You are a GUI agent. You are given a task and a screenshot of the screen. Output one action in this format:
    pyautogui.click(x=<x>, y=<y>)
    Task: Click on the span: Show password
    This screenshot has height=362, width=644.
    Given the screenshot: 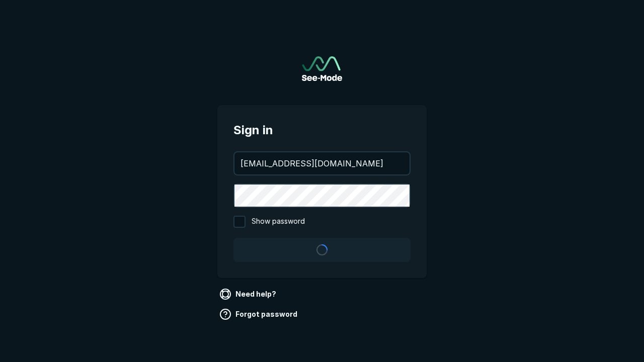 What is the action you would take?
    pyautogui.click(x=278, y=222)
    